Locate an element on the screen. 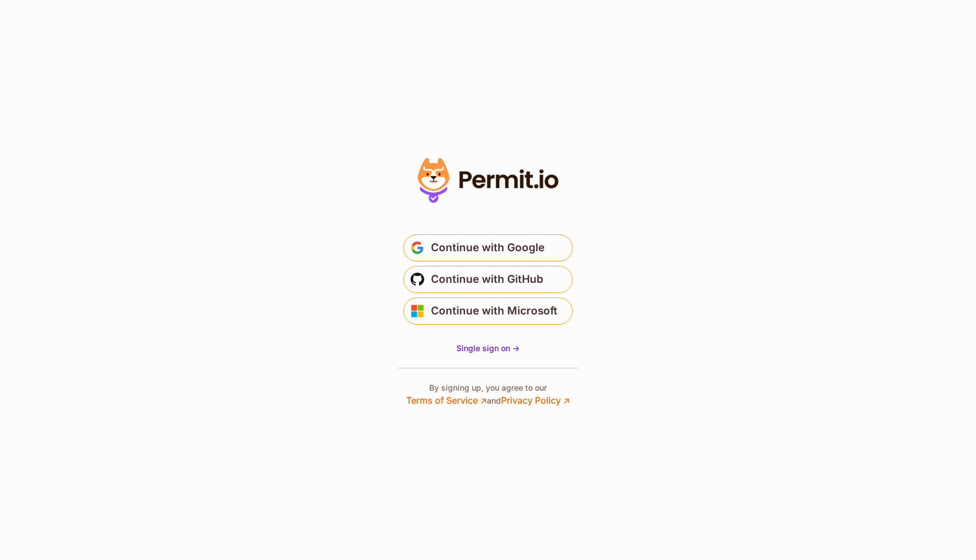  button: Continue with GitHub is located at coordinates (488, 280).